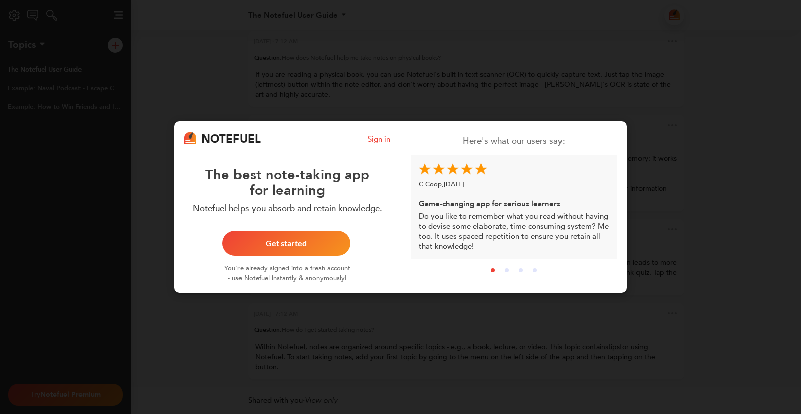 The height and width of the screenshot is (414, 801). I want to click on div: You're already signed into a fresh account - use Notefuel instantly & anonymously!, so click(287, 269).